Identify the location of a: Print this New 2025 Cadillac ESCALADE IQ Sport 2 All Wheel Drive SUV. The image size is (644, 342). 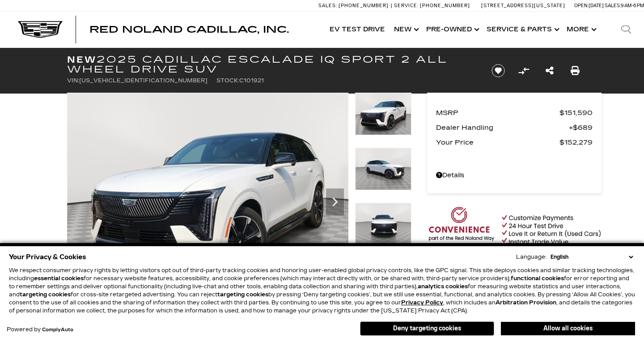
(575, 70).